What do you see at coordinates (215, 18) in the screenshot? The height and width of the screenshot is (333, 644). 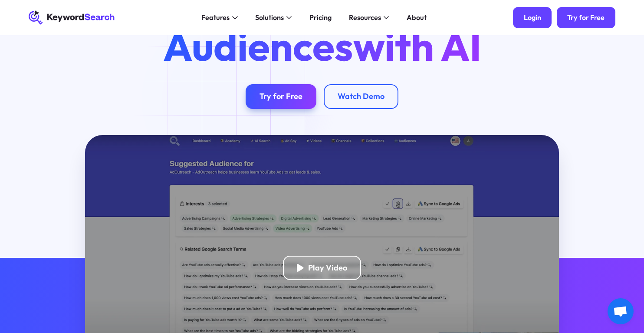 I see `div: Features` at bounding box center [215, 18].